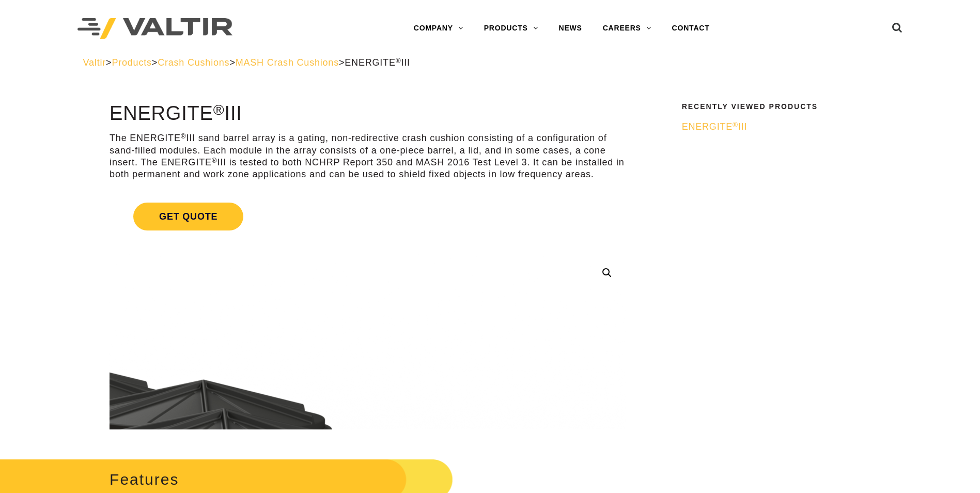 The image size is (980, 493). What do you see at coordinates (368, 157) in the screenshot?
I see `p: The ENERGITE III sand barrel array is a gating, non-redirective crash cushion consisting of a con...` at bounding box center [368, 157].